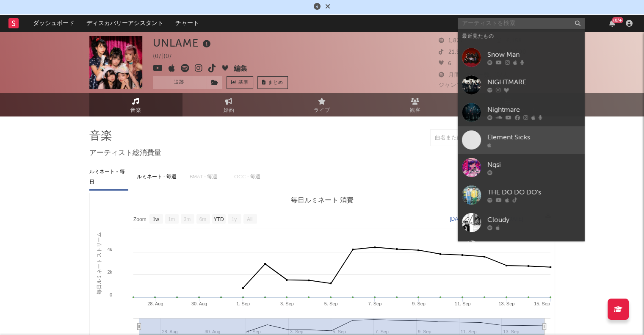  I want to click on div: ルミネート - 毎週, so click(159, 177).